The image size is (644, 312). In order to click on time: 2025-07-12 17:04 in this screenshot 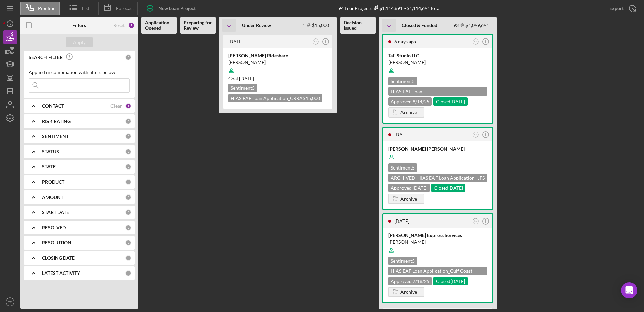, I will do `click(402, 221)`.